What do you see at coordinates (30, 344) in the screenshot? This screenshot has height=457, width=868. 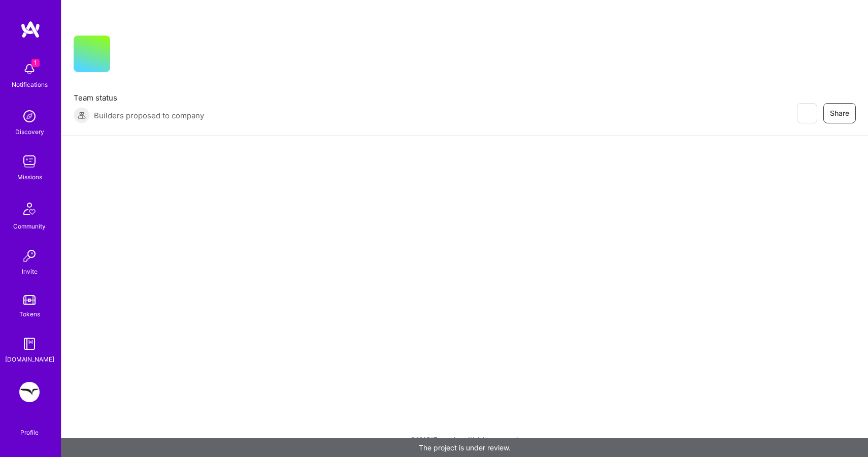 I see `img: guide book` at bounding box center [30, 344].